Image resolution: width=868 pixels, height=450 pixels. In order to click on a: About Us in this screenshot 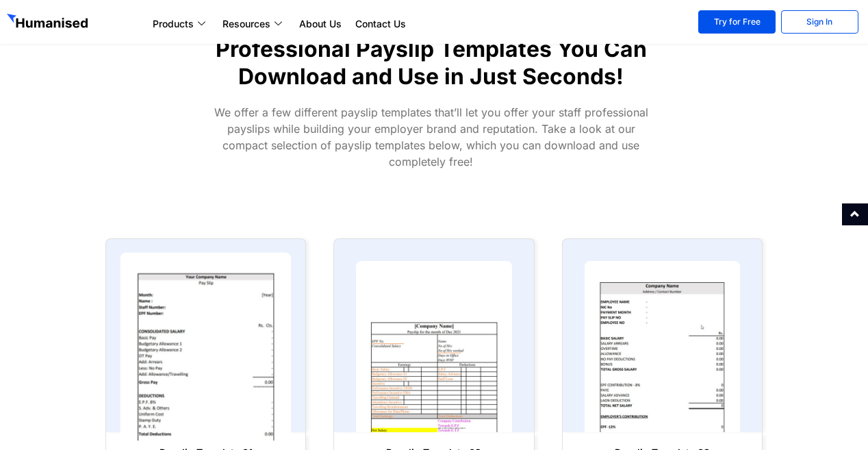, I will do `click(320, 24)`.